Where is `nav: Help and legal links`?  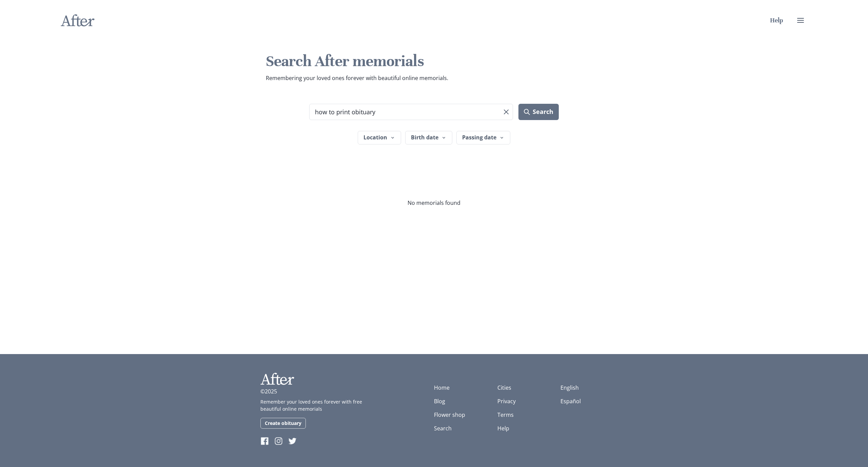 nav: Help and legal links is located at coordinates (521, 408).